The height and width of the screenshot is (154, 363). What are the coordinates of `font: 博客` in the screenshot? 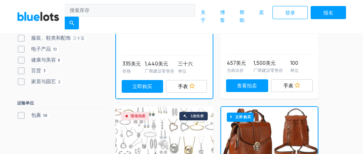 It's located at (223, 16).